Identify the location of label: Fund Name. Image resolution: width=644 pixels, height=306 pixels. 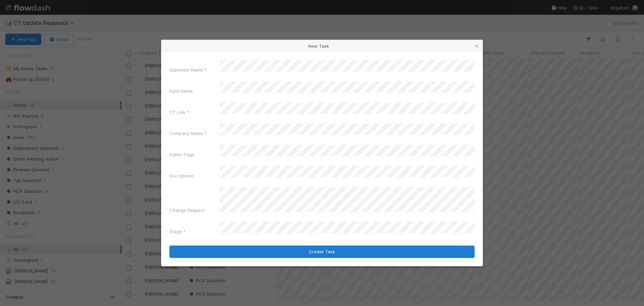
(181, 91).